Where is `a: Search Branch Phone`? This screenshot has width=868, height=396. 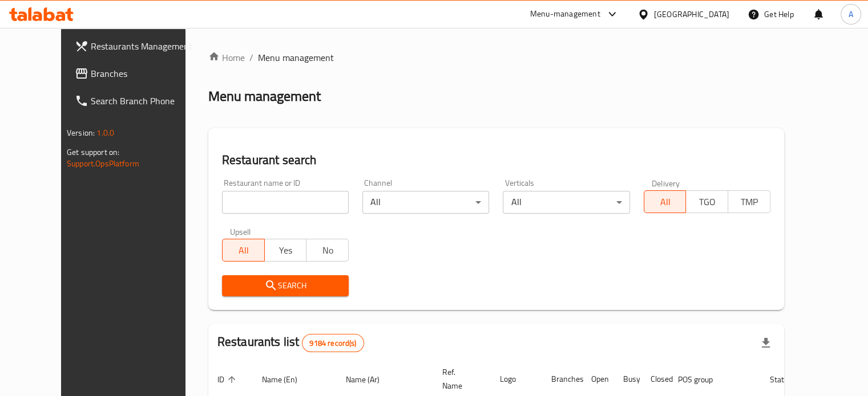 a: Search Branch Phone is located at coordinates (135, 101).